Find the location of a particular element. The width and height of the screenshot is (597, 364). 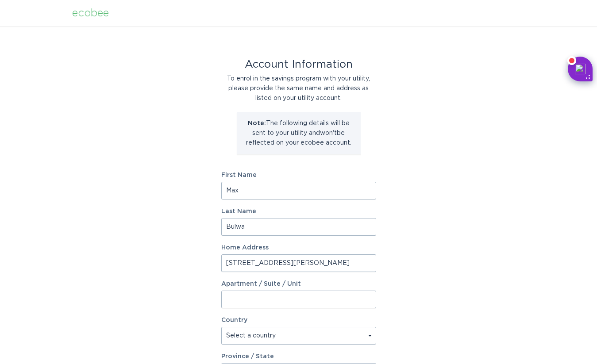

label: Last Name is located at coordinates (298, 212).